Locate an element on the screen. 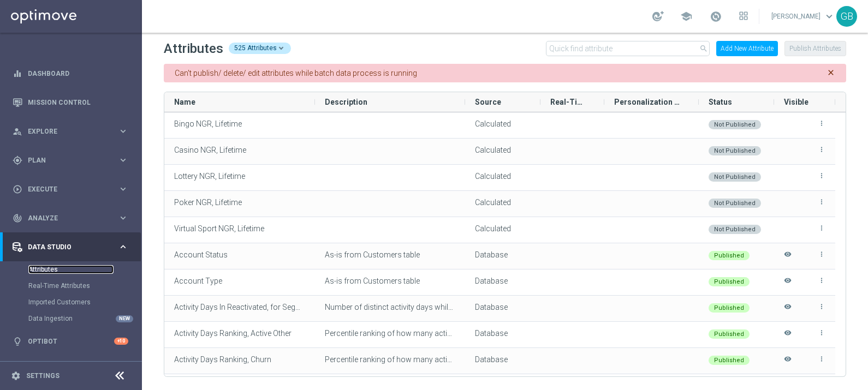 Image resolution: width=868 pixels, height=390 pixels. div: Real-Time Attributes is located at coordinates (85, 286).